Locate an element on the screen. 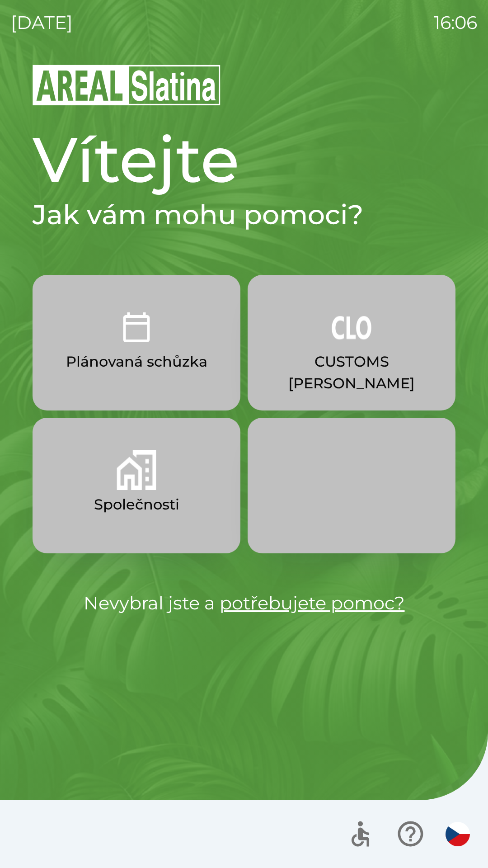  h1: Vítejte is located at coordinates (244, 159).